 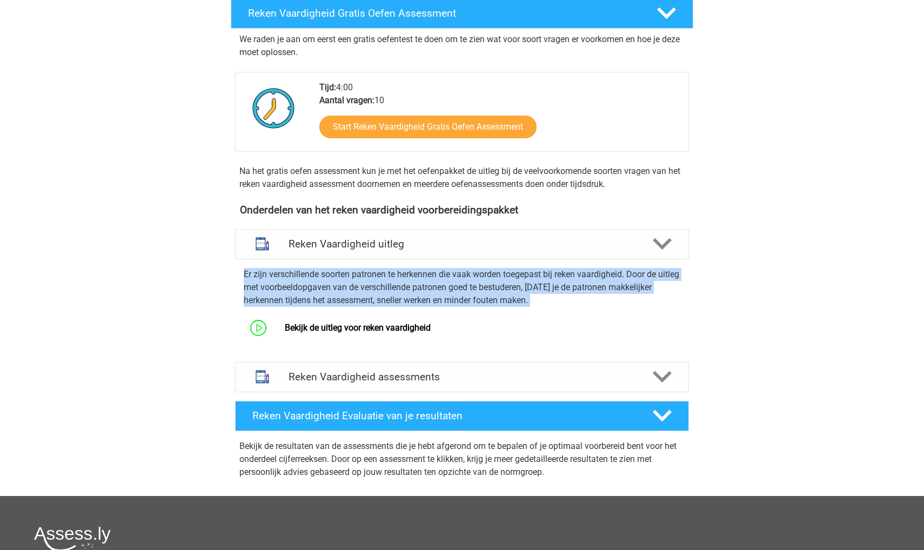 I want to click on a: Start Reken Vaardigheid Gratis Oefen Assessment, so click(x=428, y=127).